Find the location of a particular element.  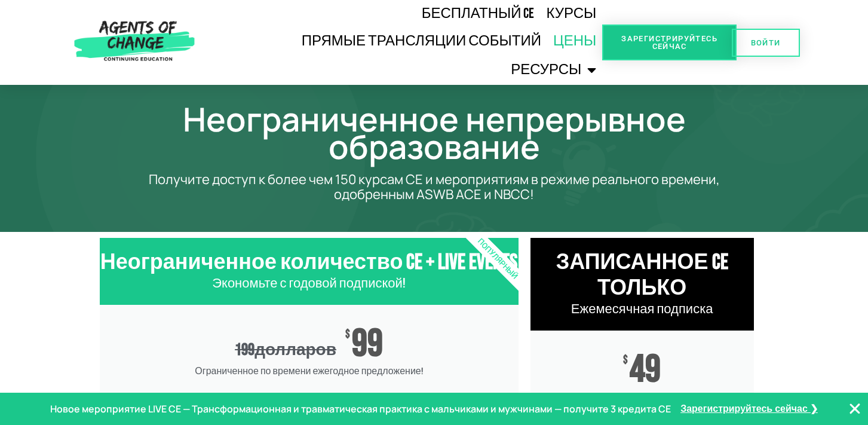

font: Неограниченное непрерывное образование is located at coordinates (434, 132).